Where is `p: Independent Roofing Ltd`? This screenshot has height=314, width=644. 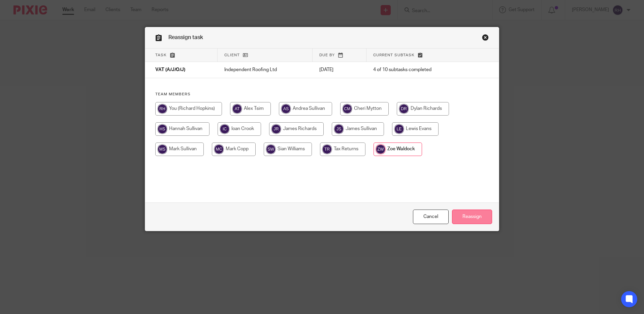 p: Independent Roofing Ltd is located at coordinates (265, 70).